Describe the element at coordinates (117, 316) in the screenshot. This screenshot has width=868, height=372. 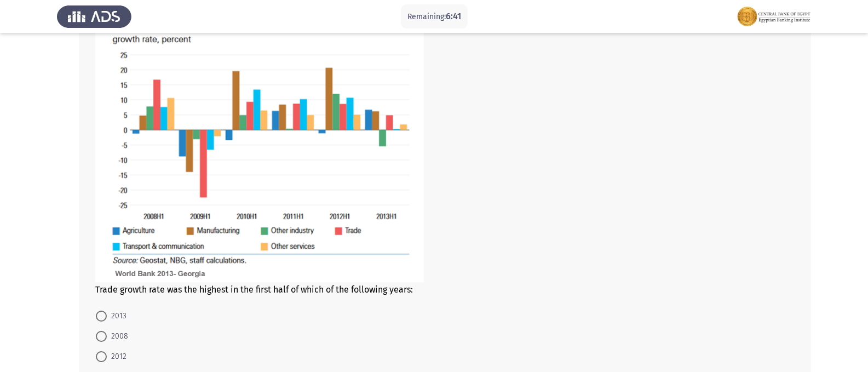
I see `span: 2013` at that location.